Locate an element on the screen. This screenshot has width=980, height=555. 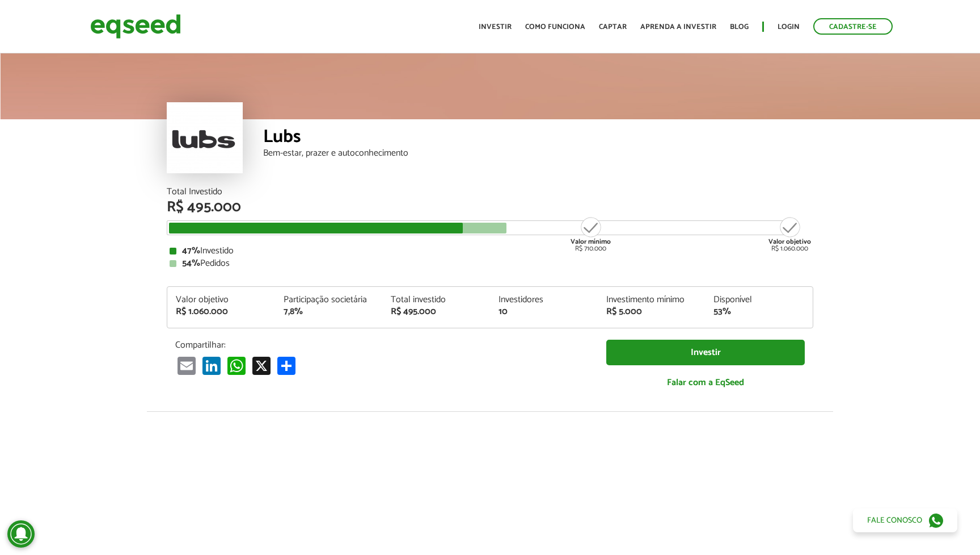
a: Aprenda a investir is located at coordinates (678, 27).